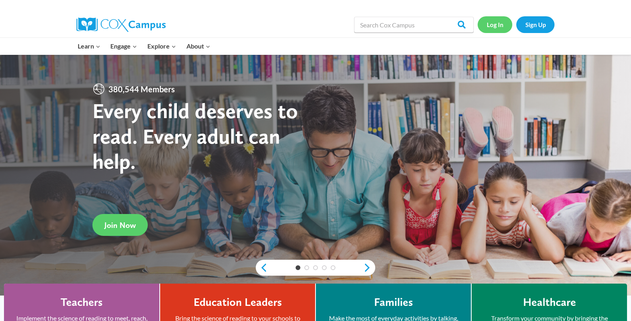 The height and width of the screenshot is (321, 631). I want to click on a: 4, so click(324, 268).